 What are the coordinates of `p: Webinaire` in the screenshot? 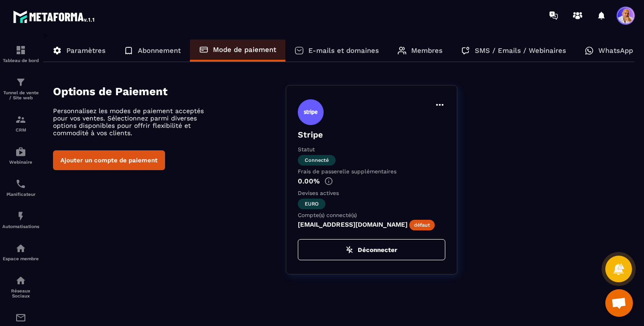 It's located at (21, 163).